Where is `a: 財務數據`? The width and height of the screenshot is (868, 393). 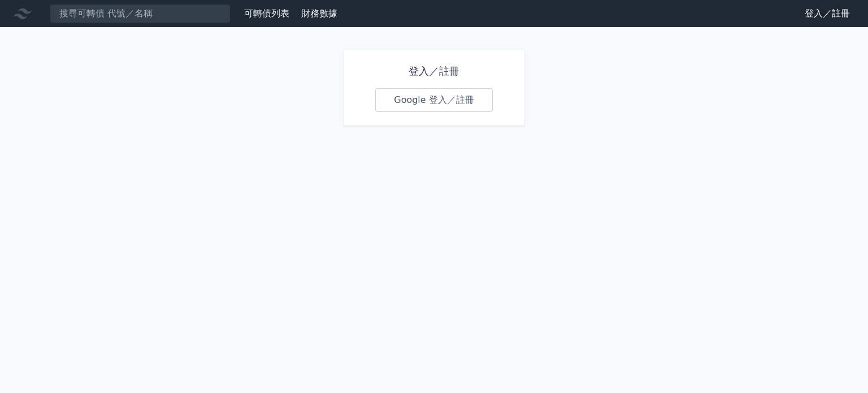
a: 財務數據 is located at coordinates (319, 13).